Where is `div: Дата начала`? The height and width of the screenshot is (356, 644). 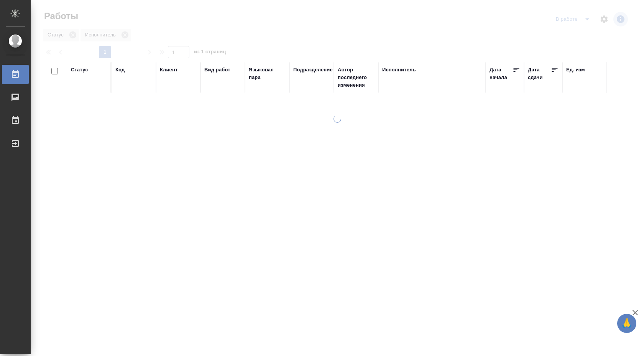 div: Дата начала is located at coordinates (501, 74).